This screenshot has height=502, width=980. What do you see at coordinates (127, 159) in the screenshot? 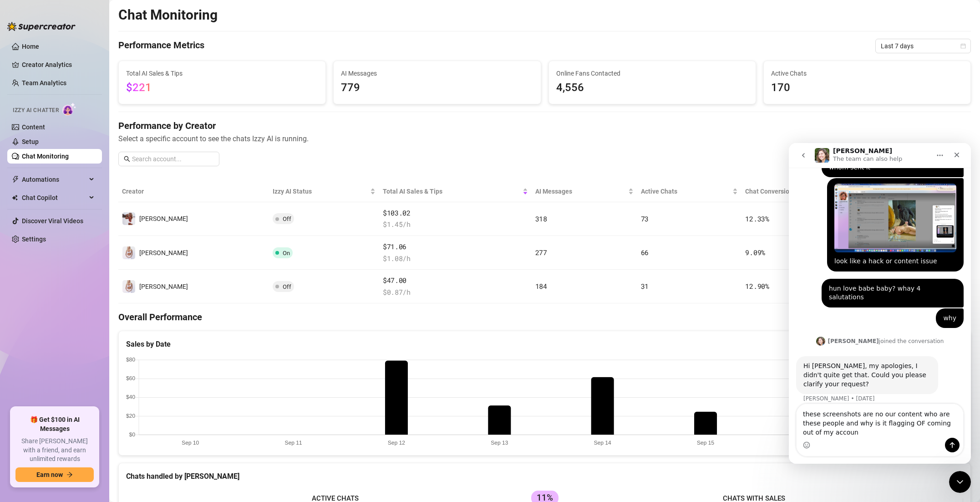
I see `span: search` at bounding box center [127, 159].